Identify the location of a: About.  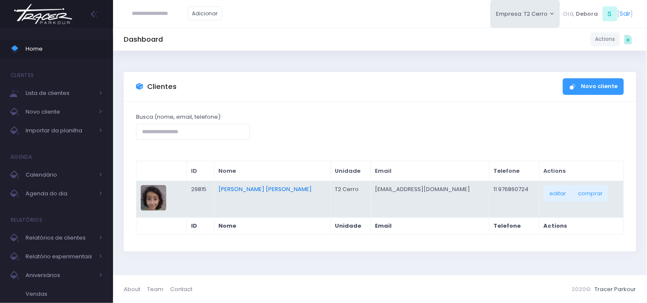
(135, 289).